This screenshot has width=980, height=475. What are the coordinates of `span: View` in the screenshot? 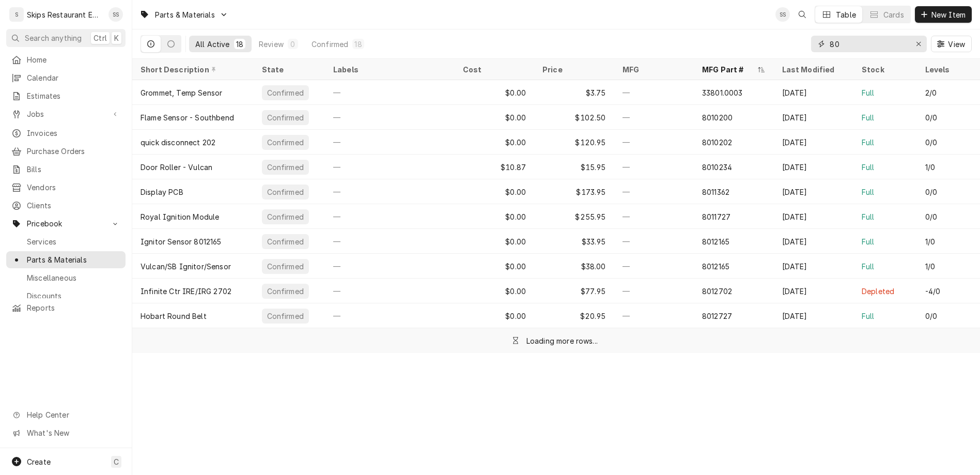 It's located at (956, 44).